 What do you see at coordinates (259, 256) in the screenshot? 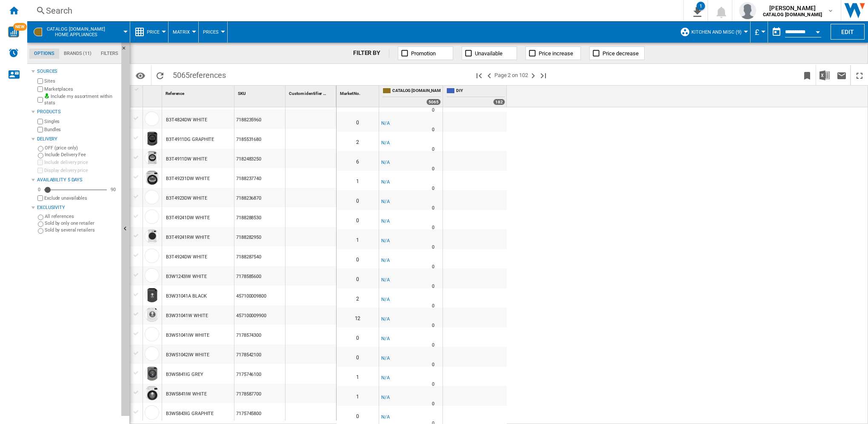
I see `div: 7188287540` at bounding box center [259, 256].